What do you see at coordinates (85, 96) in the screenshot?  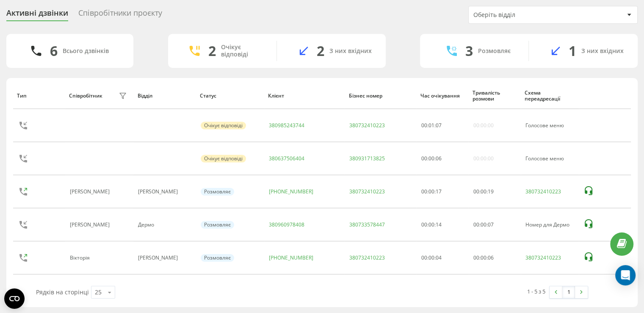 I see `div: Співробітник` at bounding box center [85, 96].